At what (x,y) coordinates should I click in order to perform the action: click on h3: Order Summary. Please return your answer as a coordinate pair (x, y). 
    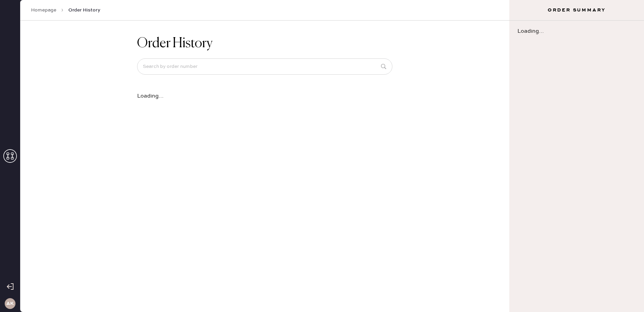
    Looking at the image, I should click on (577, 10).